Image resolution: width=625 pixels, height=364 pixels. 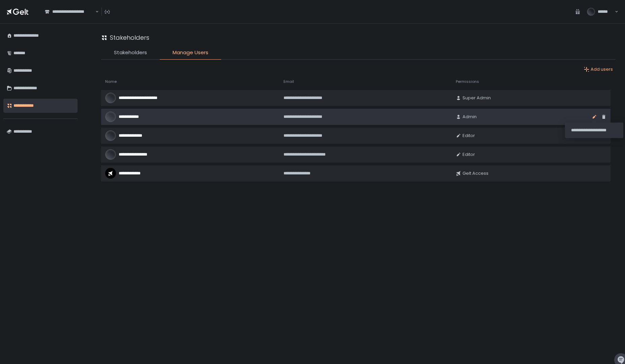 I want to click on span: Name, so click(x=111, y=81).